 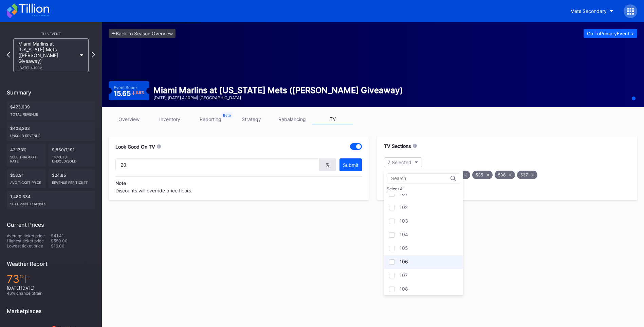 What do you see at coordinates (404, 262) in the screenshot?
I see `div: 106` at bounding box center [404, 262].